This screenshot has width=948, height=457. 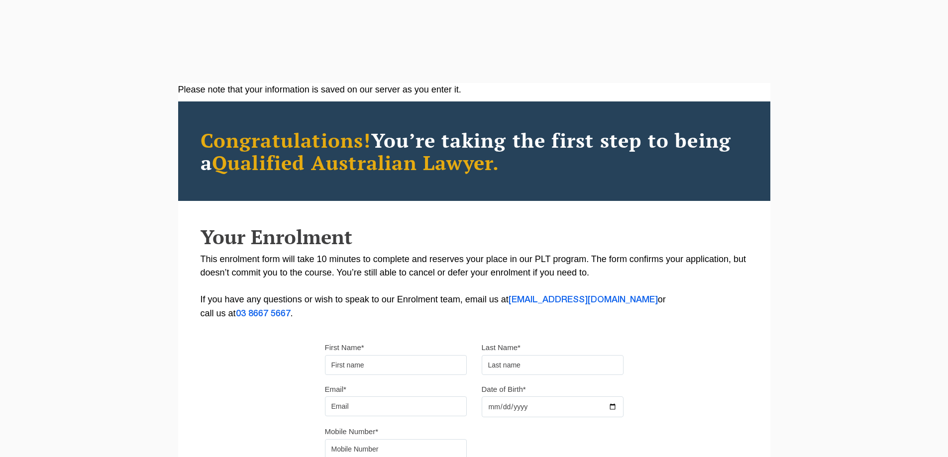 What do you see at coordinates (552, 365) in the screenshot?
I see `input: Last name` at bounding box center [552, 365].